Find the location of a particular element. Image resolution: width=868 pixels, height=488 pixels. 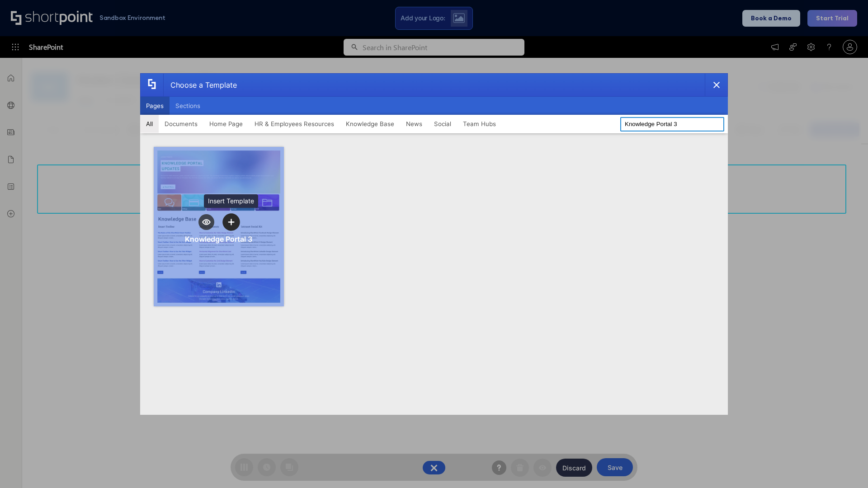

button: Sections is located at coordinates (187, 105).